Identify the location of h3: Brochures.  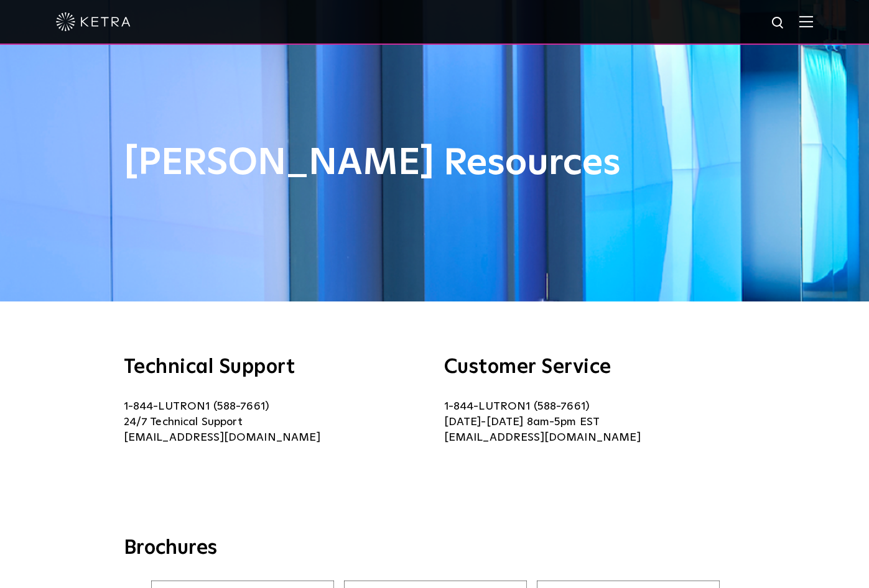
(435, 548).